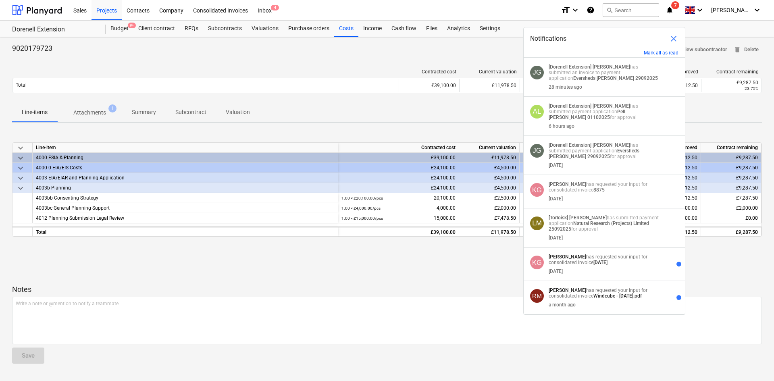  What do you see at coordinates (565, 87) in the screenshot?
I see `div: 28 minutes ago` at bounding box center [565, 87].